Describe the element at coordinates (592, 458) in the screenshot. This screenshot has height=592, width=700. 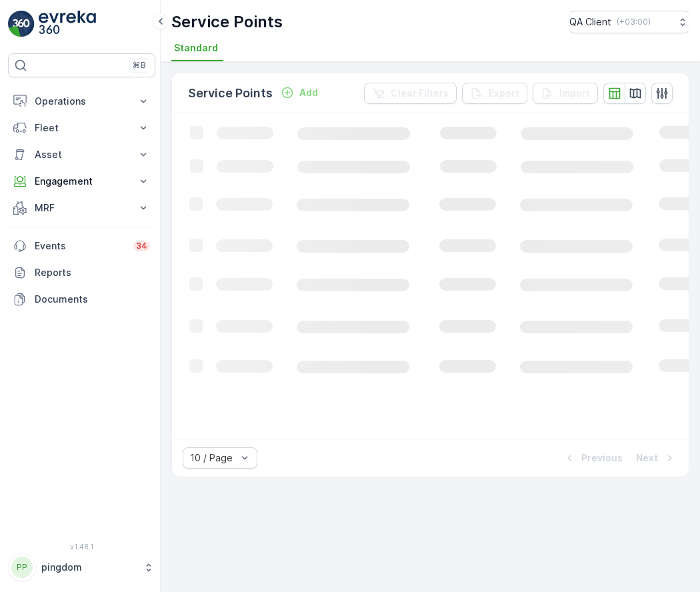
I see `button: Previous` at that location.